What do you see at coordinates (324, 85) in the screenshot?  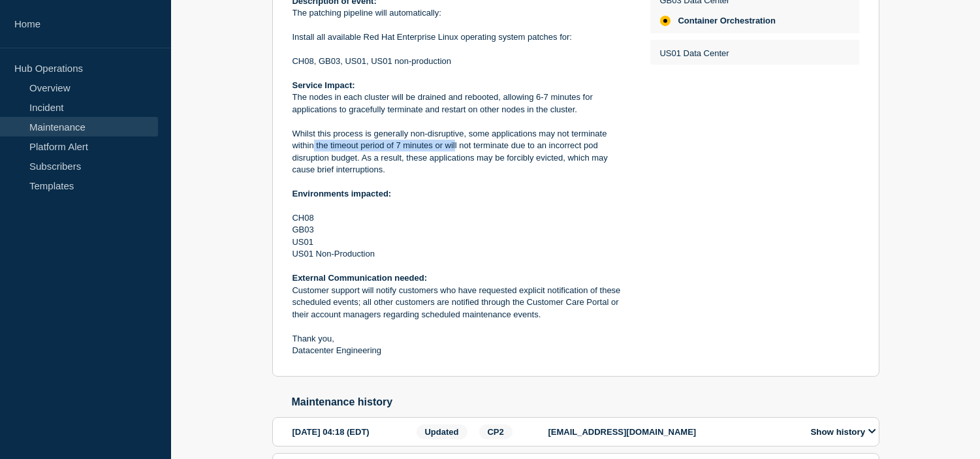 I see `strong: Service Impact:` at bounding box center [324, 85].